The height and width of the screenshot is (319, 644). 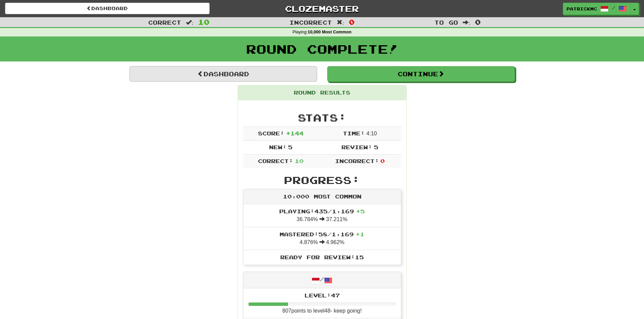 What do you see at coordinates (322, 216) in the screenshot?
I see `li: 36.784% 37.211%` at bounding box center [322, 216].